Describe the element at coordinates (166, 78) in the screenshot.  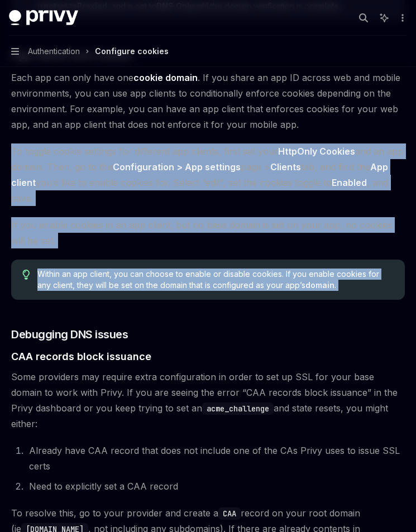
I see `strong: cookie domain` at that location.